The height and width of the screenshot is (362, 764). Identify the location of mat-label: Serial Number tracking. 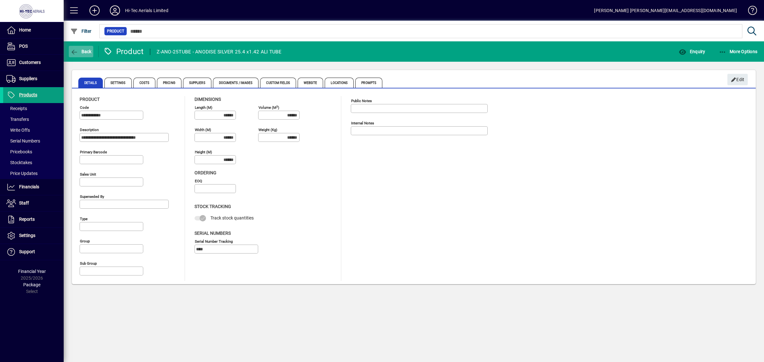
(214, 241).